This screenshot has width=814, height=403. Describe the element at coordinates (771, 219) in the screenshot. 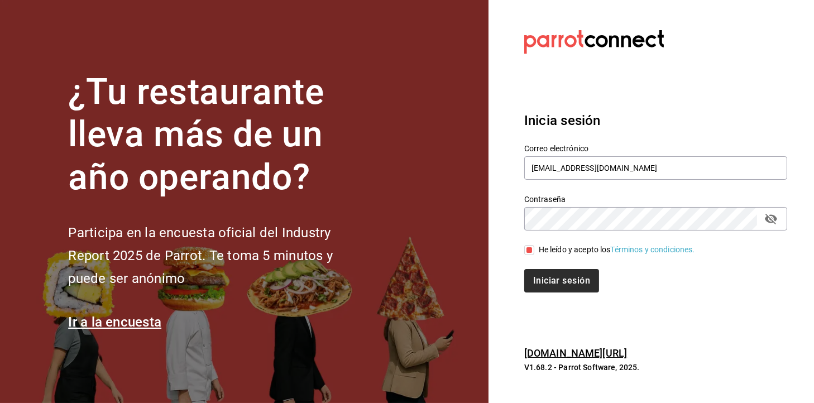

I see `button: passwordField` at that location.